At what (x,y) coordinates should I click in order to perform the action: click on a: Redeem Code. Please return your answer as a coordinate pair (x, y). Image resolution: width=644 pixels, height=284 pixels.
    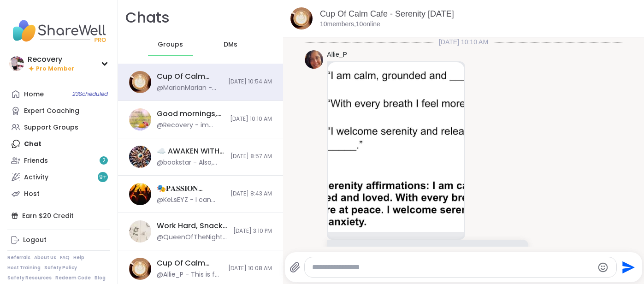
    Looking at the image, I should click on (73, 279).